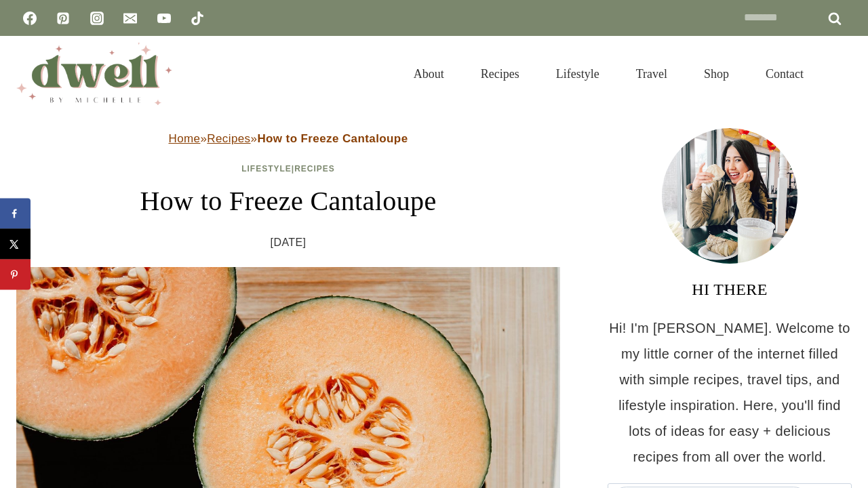  I want to click on strong: How to Freeze Cantaloupe, so click(332, 139).